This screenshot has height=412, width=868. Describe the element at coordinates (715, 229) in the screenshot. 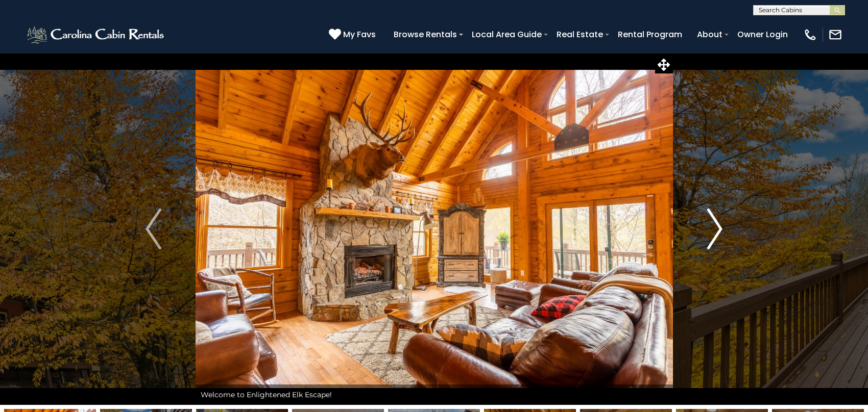

I see `button: Next` at that location.